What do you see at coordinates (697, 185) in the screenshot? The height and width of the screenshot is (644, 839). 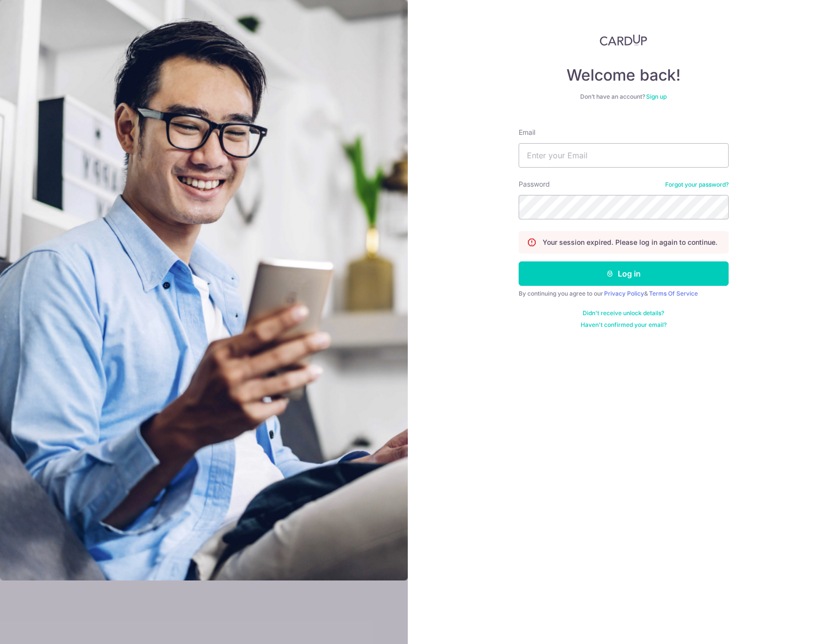 I see `a: Forgot your password?` at bounding box center [697, 185].